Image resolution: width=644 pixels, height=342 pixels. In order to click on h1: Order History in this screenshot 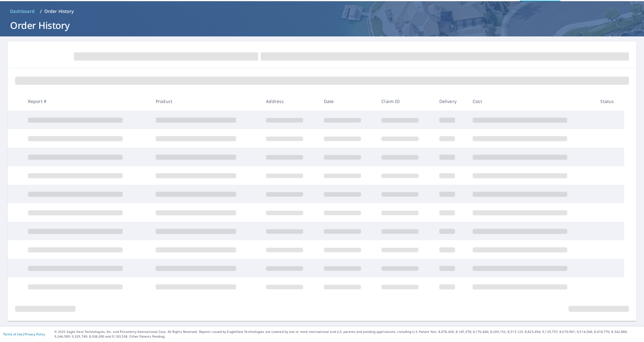, I will do `click(322, 25)`.